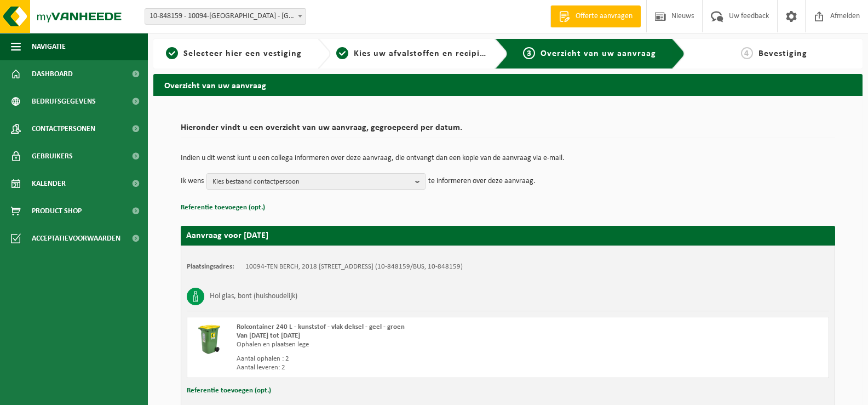  I want to click on span: Dashboard, so click(52, 74).